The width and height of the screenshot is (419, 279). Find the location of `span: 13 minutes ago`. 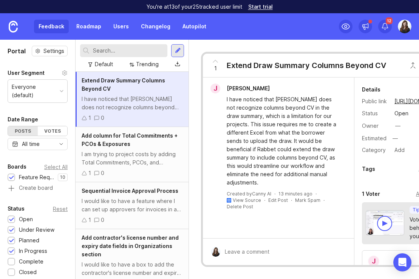

span: 13 minutes ago is located at coordinates (295, 193).